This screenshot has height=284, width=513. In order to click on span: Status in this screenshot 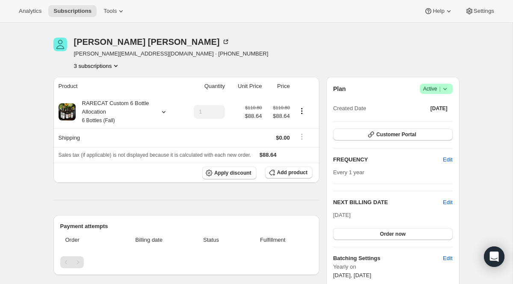, I will do `click(211, 240)`.